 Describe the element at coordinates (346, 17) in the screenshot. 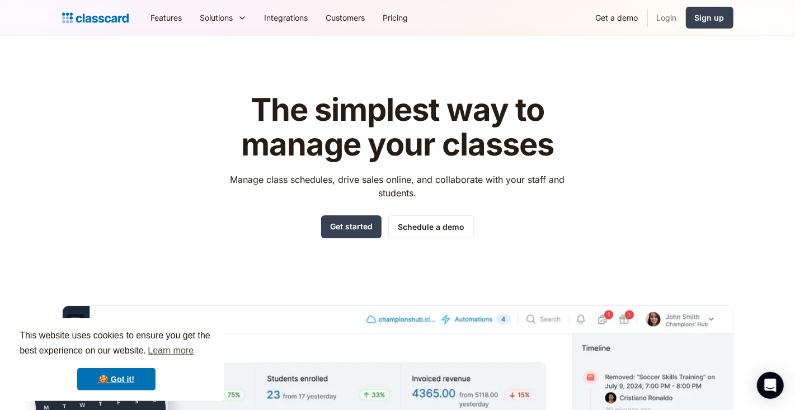

I see `a: Customers` at that location.